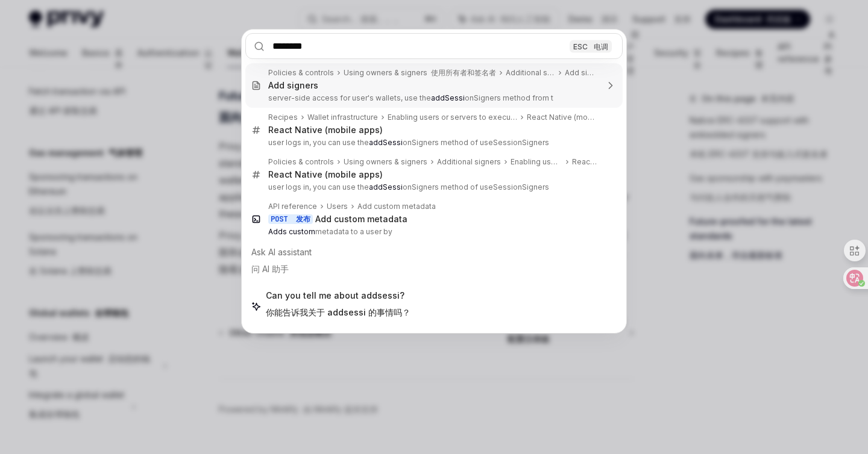 Image resolution: width=868 pixels, height=454 pixels. Describe the element at coordinates (270, 269) in the screenshot. I see `font: 问 AI 助手` at that location.